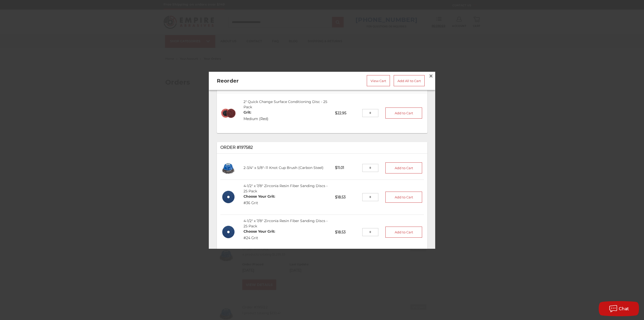 The height and width of the screenshot is (320, 644). What do you see at coordinates (259, 238) in the screenshot?
I see `dd: #24 Grit` at bounding box center [259, 238].